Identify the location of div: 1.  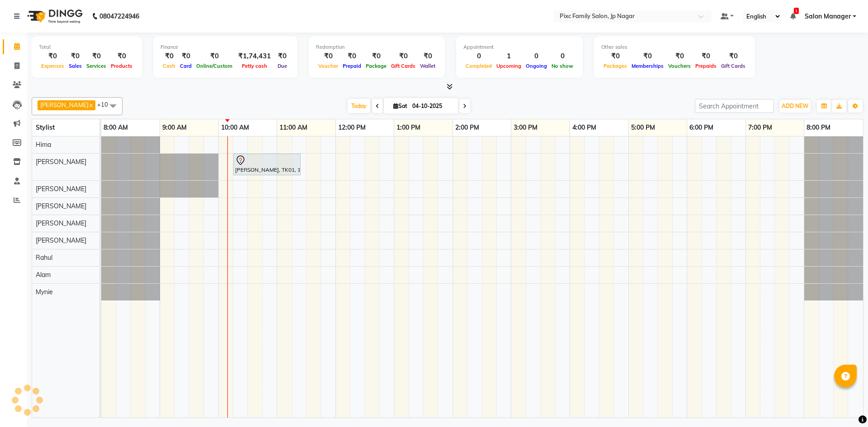
(508, 56).